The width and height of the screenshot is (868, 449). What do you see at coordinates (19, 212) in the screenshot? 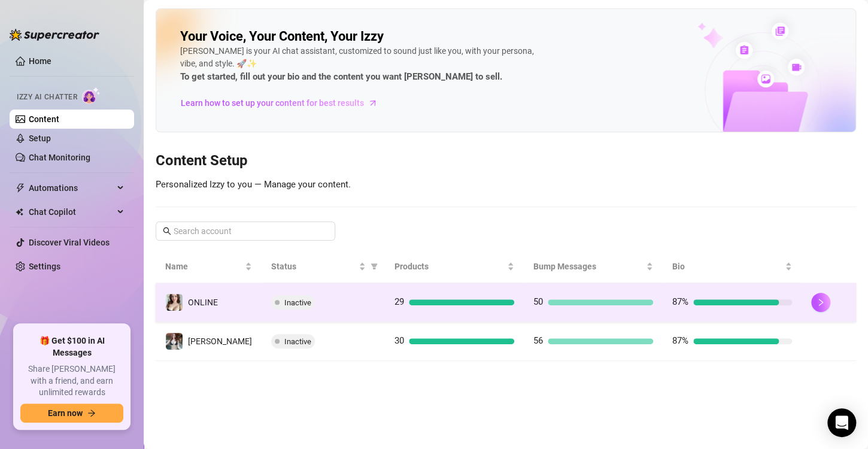
I see `img: Chat Copilot` at bounding box center [19, 212].